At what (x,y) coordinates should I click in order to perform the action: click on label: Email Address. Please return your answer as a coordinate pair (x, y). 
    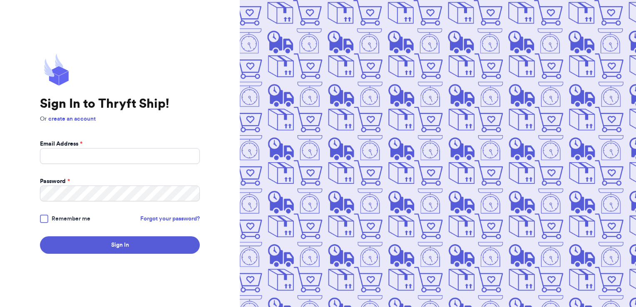
    Looking at the image, I should click on (61, 144).